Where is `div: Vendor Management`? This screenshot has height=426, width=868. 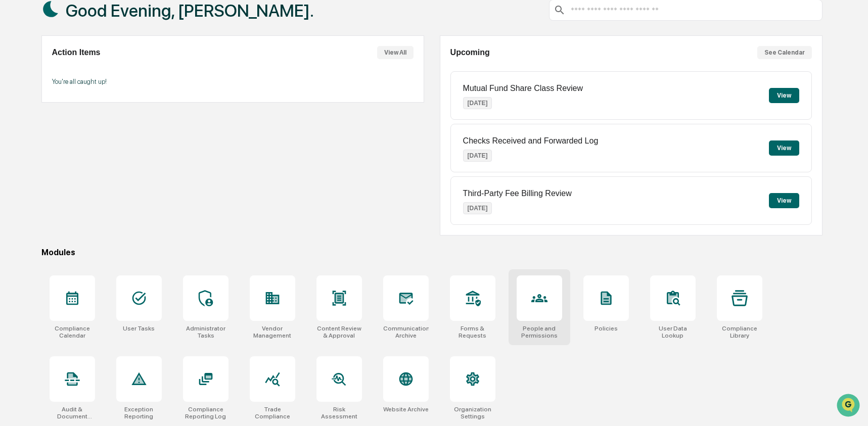 div: Vendor Management is located at coordinates (272, 332).